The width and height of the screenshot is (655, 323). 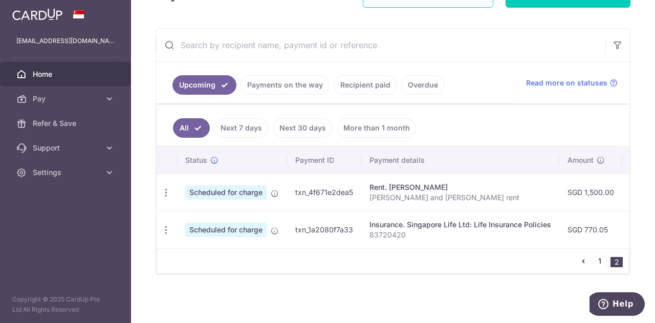 What do you see at coordinates (192, 128) in the screenshot?
I see `a: All` at bounding box center [192, 128].